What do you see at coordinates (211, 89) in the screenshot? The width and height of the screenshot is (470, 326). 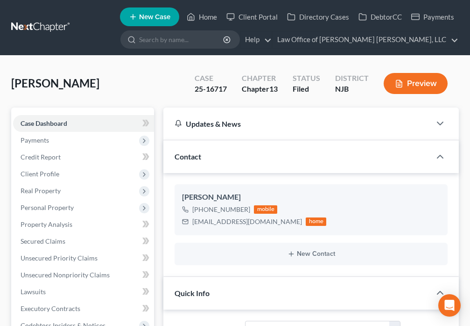 I see `div: 25-16717` at bounding box center [211, 89].